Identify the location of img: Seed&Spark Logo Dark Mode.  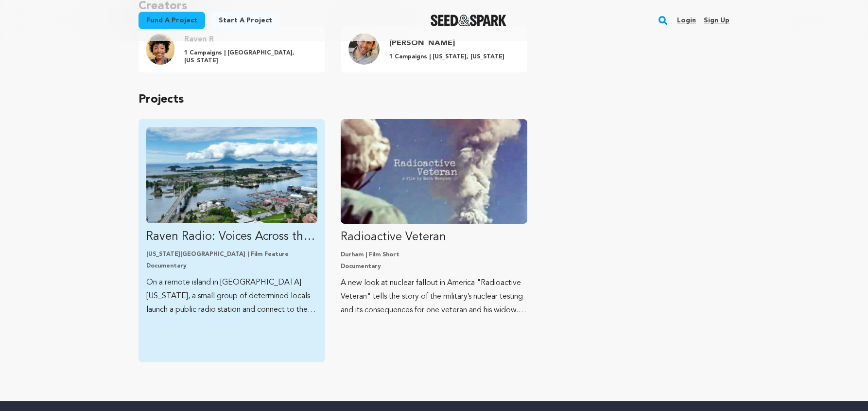
(469, 21).